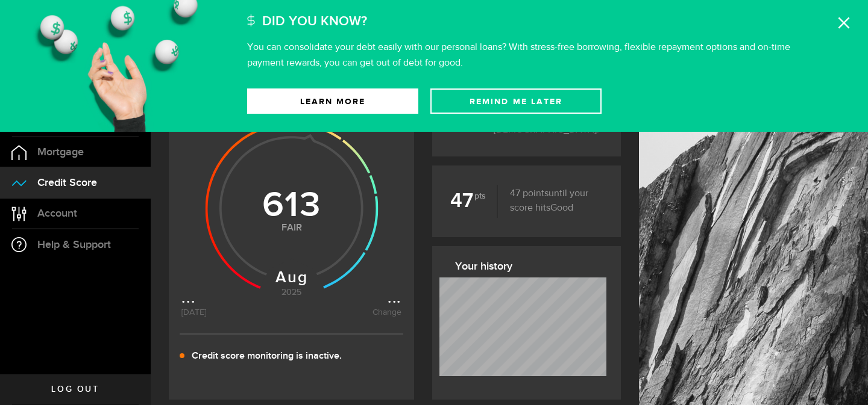 This screenshot has width=868, height=405. What do you see at coordinates (266, 356) in the screenshot?
I see `p: Credit score monitoring is inactive.` at bounding box center [266, 356].